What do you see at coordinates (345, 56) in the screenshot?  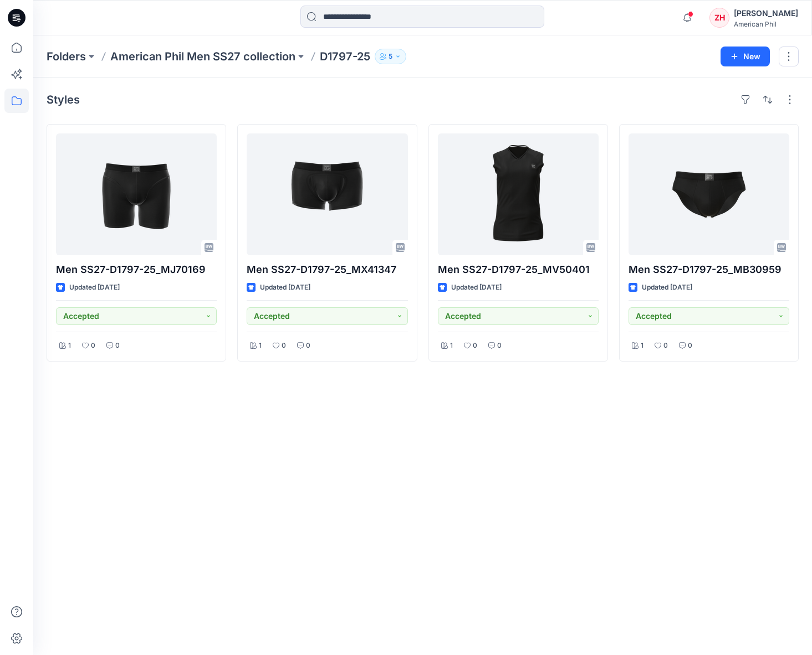 I see `p: D1797-25` at bounding box center [345, 56].